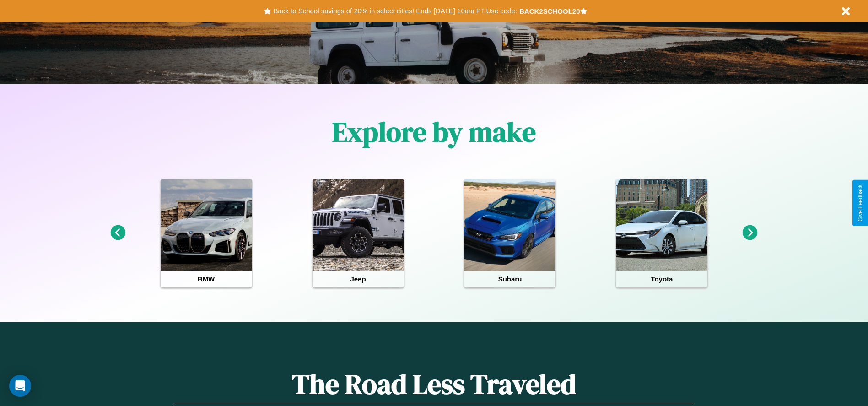 Image resolution: width=868 pixels, height=406 pixels. I want to click on b: BACK2SCHOOL20, so click(550, 11).